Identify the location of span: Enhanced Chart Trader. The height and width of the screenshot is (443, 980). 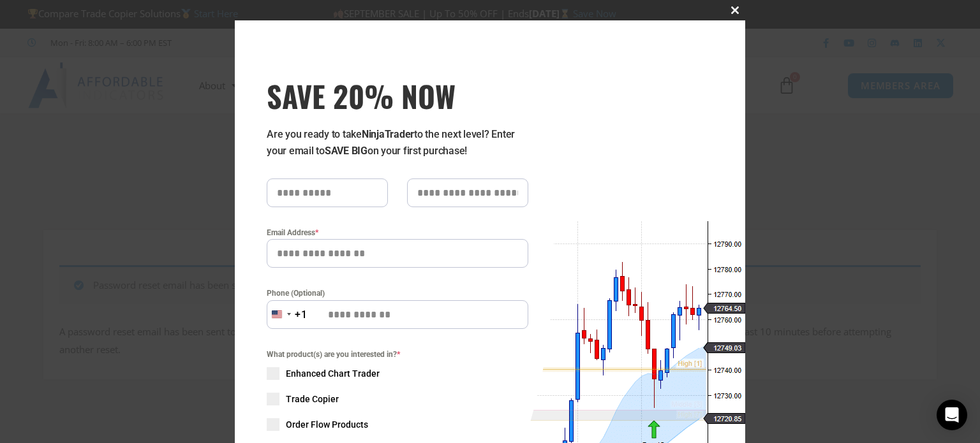
(332, 374).